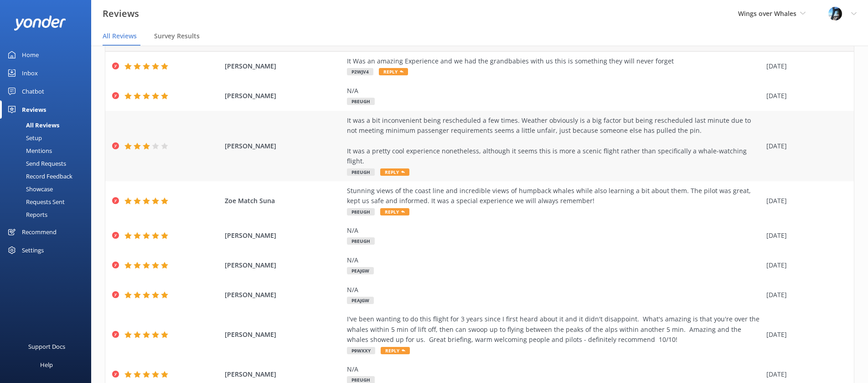 Image resolution: width=868 pixels, height=383 pixels. Describe the element at coordinates (24, 138) in the screenshot. I see `div: Setup` at that location.